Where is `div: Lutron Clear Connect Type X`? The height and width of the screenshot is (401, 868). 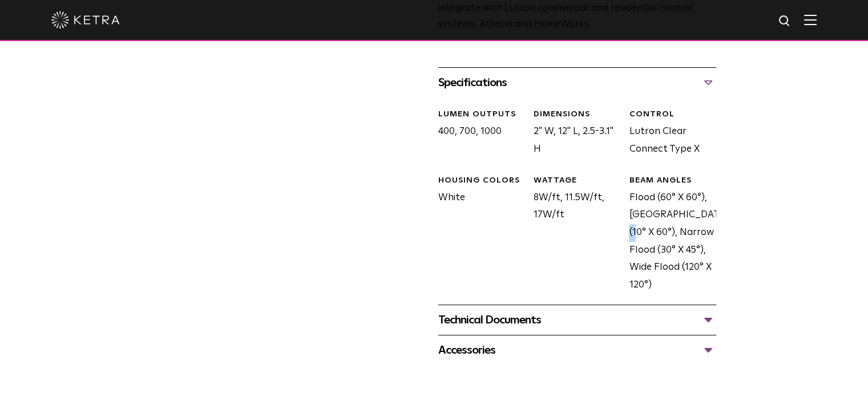 div: Lutron Clear Connect Type X is located at coordinates (668, 134).